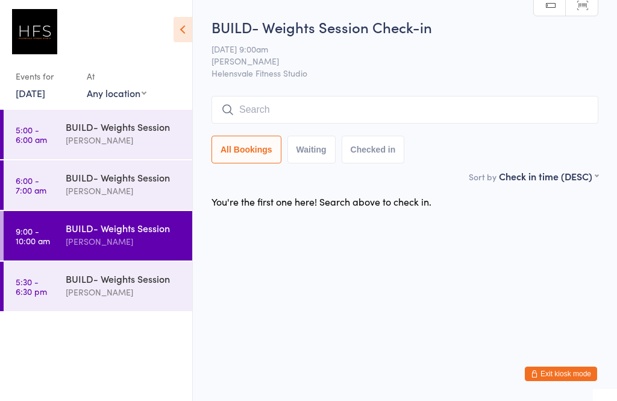 This screenshot has height=401, width=617. What do you see at coordinates (405, 73) in the screenshot?
I see `span: Helensvale Fitness Studio` at bounding box center [405, 73].